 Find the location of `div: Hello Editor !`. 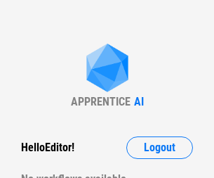

div: Hello Editor ! is located at coordinates (48, 148).